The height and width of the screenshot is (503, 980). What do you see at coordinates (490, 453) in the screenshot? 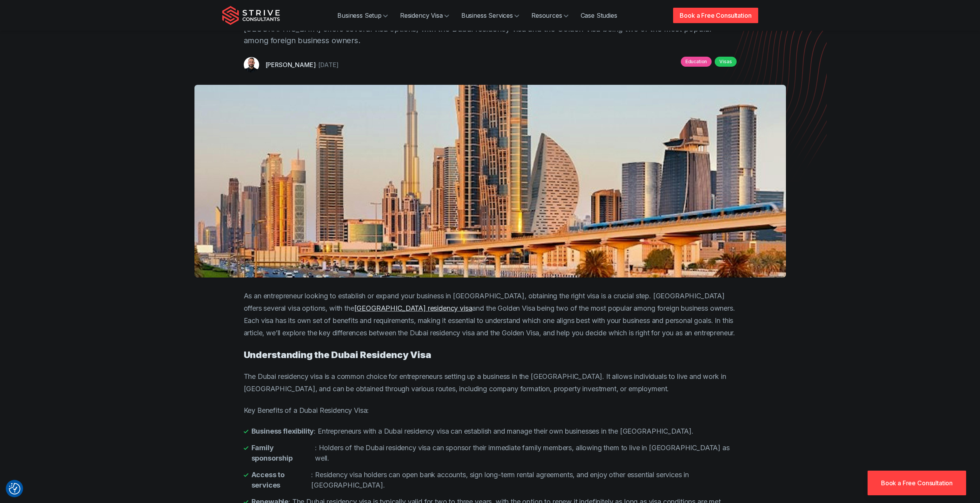
I see `li: : Holders of the Dubai residency visa can sponsor their immediate family members, allowing them t...` at bounding box center [490, 453].